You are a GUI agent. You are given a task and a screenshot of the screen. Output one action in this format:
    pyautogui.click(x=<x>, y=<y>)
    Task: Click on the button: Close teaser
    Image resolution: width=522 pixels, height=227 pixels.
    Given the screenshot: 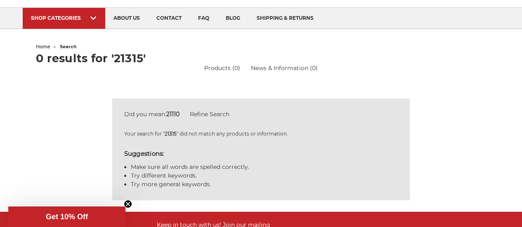 What is the action you would take?
    pyautogui.click(x=128, y=204)
    